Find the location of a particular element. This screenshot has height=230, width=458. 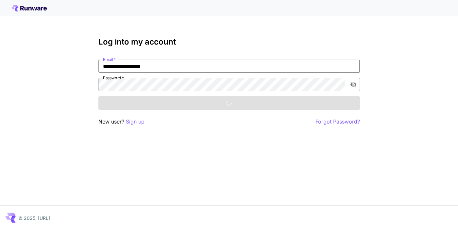

p: New user? is located at coordinates (121, 121).